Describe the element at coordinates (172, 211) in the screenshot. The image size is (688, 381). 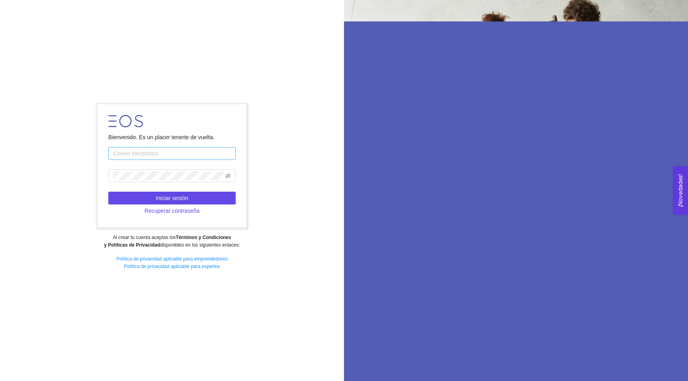
I see `button: Recuperar contraseña` at that location.